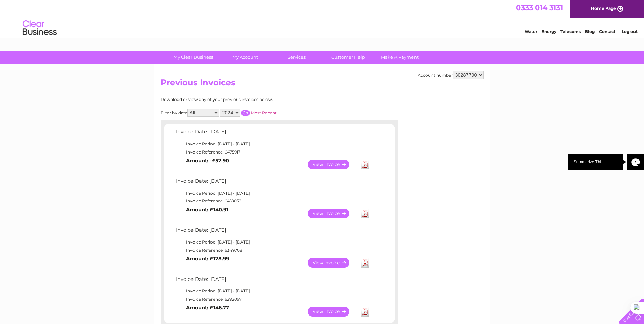  I want to click on a: Services, so click(296, 57).